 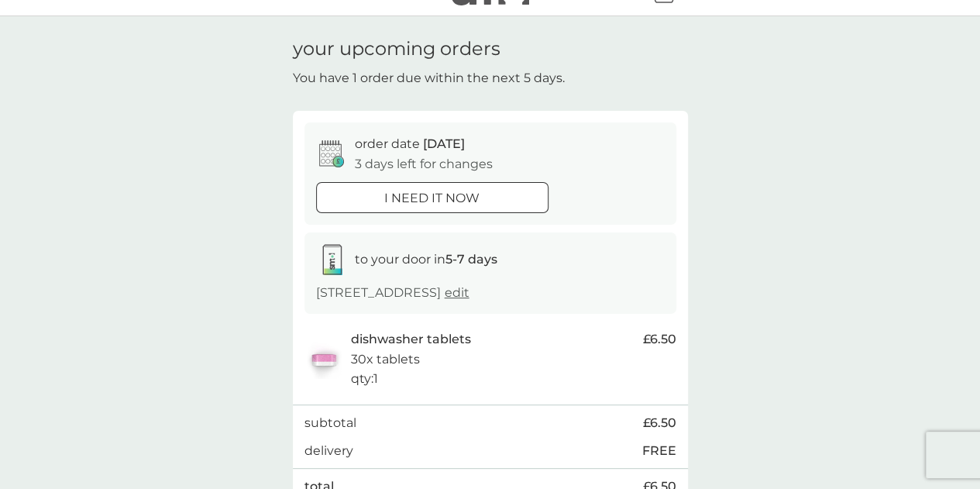 I want to click on p: 3 days left for changes, so click(x=424, y=164).